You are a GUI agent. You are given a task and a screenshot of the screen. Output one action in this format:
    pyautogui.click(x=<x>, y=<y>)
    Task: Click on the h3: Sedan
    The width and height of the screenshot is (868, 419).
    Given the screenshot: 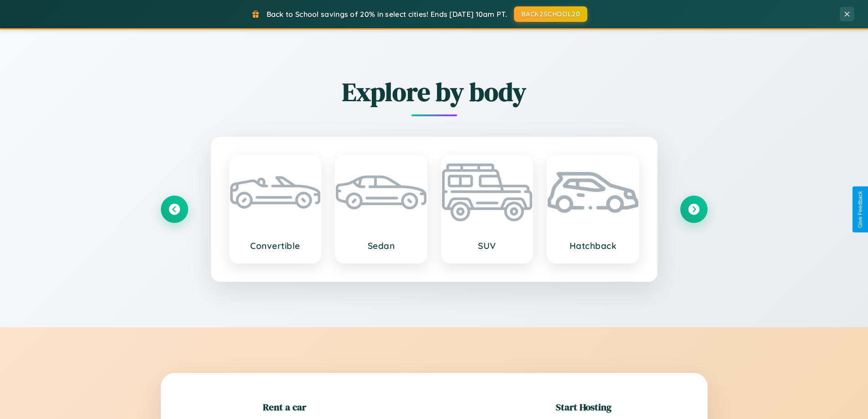 What is the action you would take?
    pyautogui.click(x=381, y=245)
    